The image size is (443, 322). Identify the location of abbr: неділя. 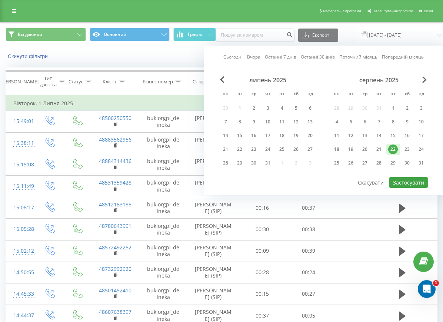
(421, 95).